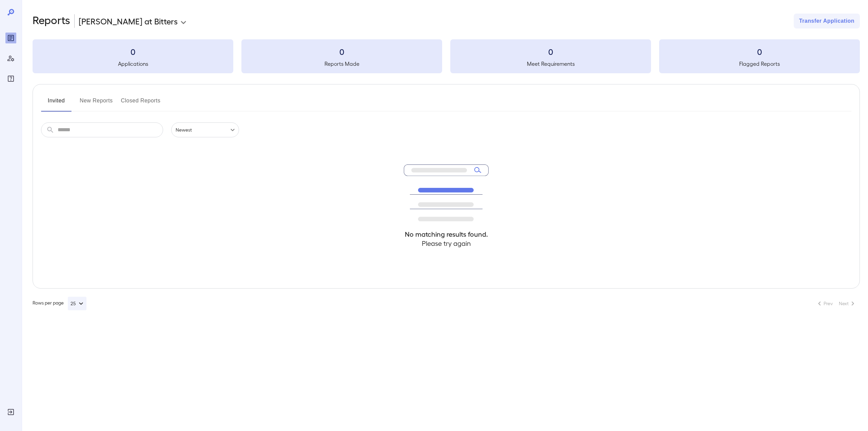  Describe the element at coordinates (11, 412) in the screenshot. I see `div: Log Out` at that location.